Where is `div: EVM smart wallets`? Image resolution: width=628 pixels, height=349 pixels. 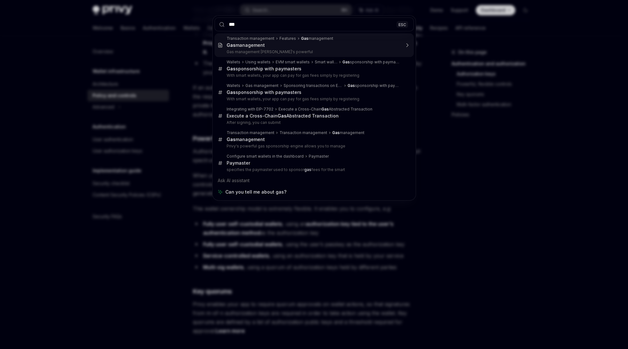
div: EVM smart wallets is located at coordinates (292, 62).